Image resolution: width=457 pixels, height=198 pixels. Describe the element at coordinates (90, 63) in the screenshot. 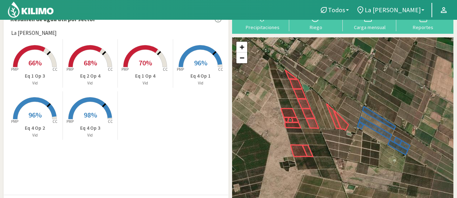

I see `span: 68%` at that location.